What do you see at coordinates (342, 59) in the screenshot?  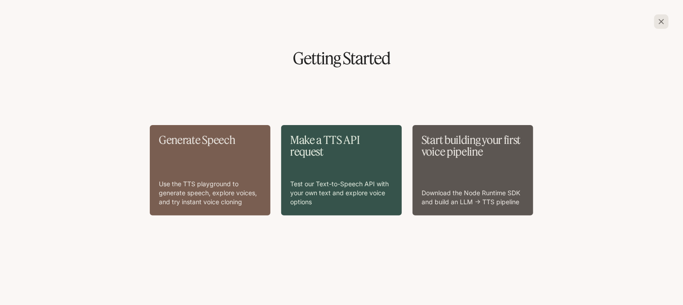 I see `h1: Getting Started` at bounding box center [342, 59].